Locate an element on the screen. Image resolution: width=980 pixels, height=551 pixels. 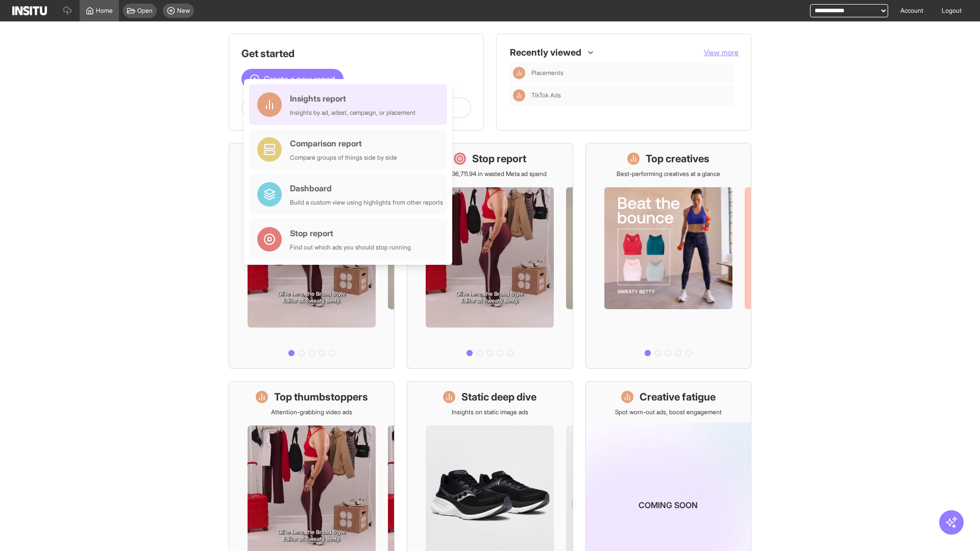
h1: Static deep dive is located at coordinates (498, 397).